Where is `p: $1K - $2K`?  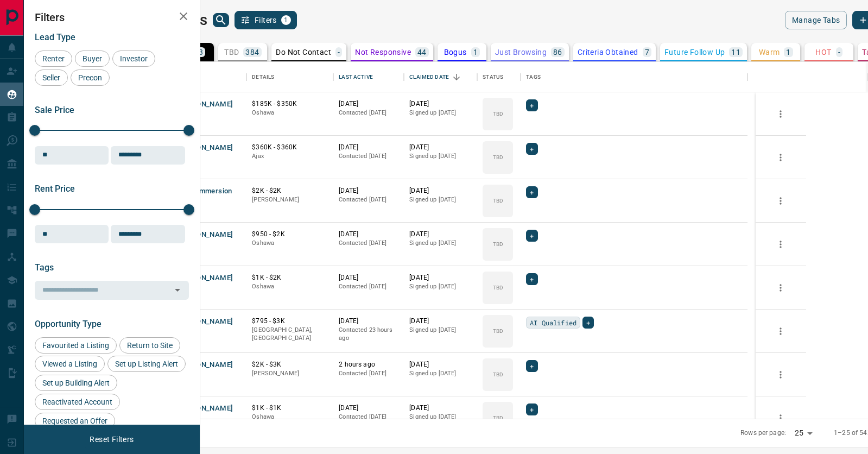 p: $1K - $2K is located at coordinates (290, 278).